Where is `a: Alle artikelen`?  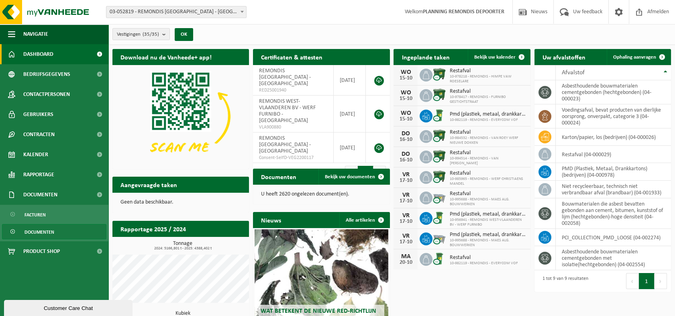
a: Alle artikelen is located at coordinates (364, 220).